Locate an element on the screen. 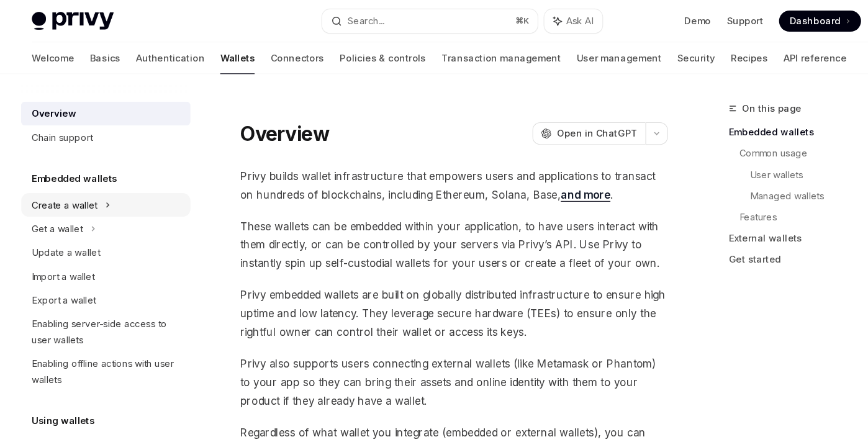 The image size is (868, 442). h5: Embedded wallets is located at coordinates (69, 168).